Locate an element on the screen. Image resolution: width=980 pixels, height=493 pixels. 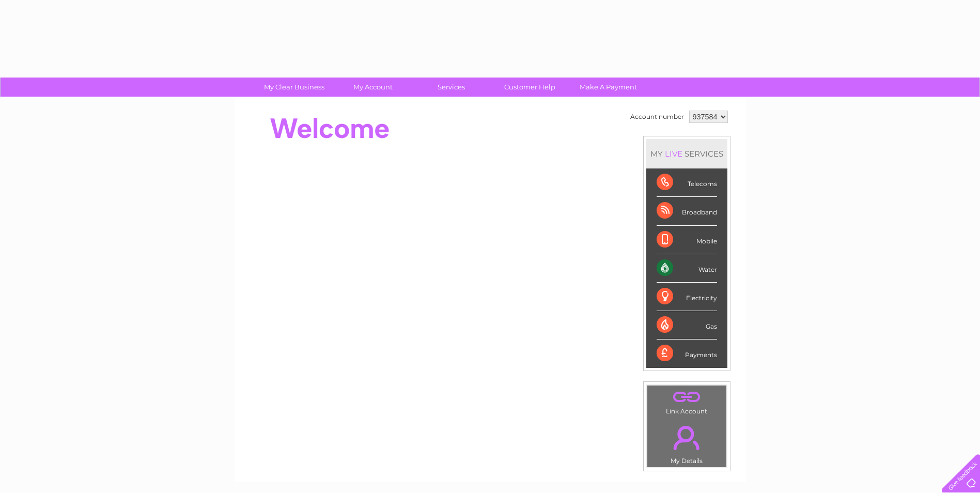
a: Make A Payment is located at coordinates (608, 87).